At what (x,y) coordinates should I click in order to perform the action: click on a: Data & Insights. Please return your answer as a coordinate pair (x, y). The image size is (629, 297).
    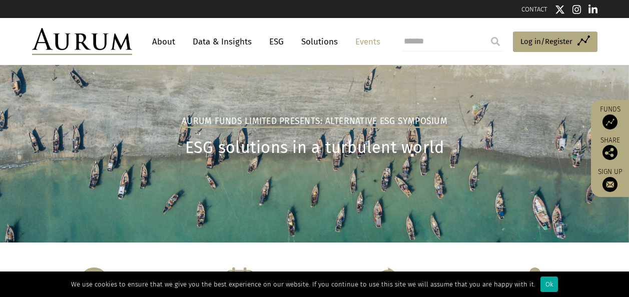
    Looking at the image, I should click on (222, 42).